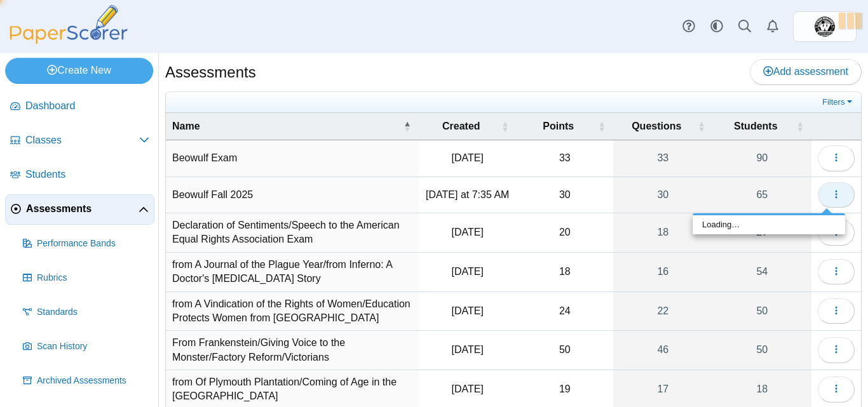 The height and width of the screenshot is (407, 868). Describe the element at coordinates (565, 312) in the screenshot. I see `td: 24` at that location.